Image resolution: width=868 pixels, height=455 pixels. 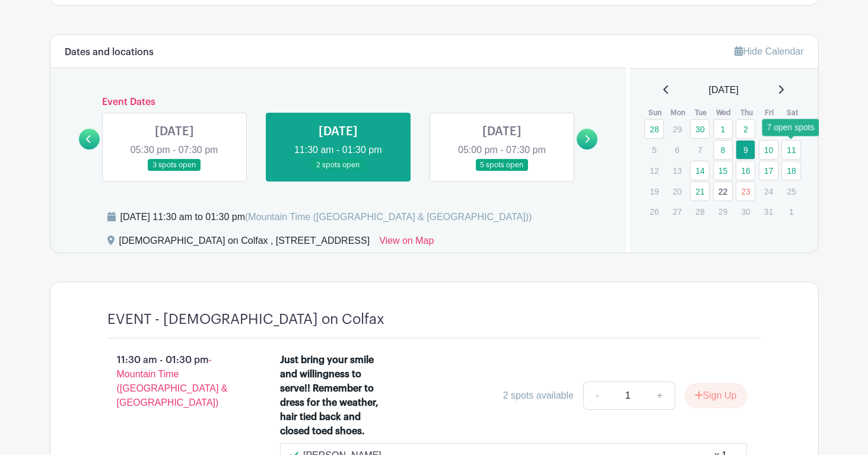 What do you see at coordinates (768, 192) in the screenshot?
I see `p: 24` at bounding box center [768, 192].